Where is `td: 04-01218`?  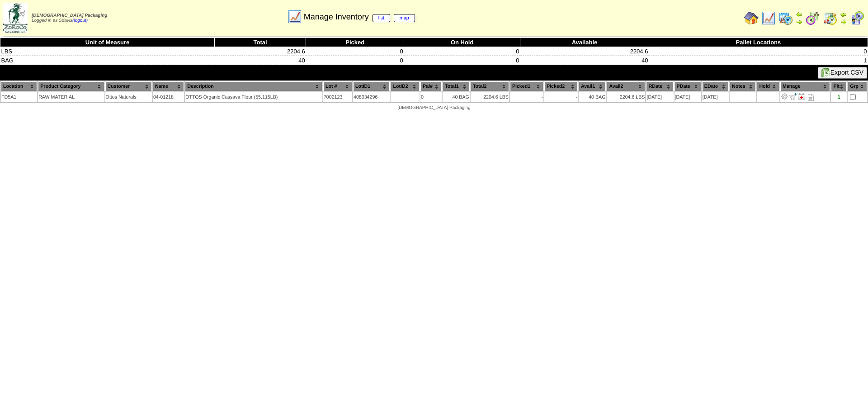 td: 04-01218 is located at coordinates (168, 97).